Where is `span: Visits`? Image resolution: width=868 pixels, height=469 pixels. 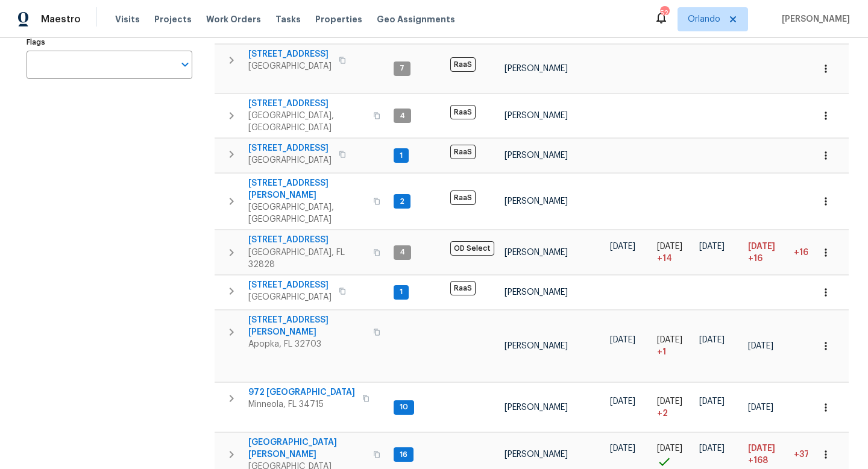 span: Visits is located at coordinates (127, 19).